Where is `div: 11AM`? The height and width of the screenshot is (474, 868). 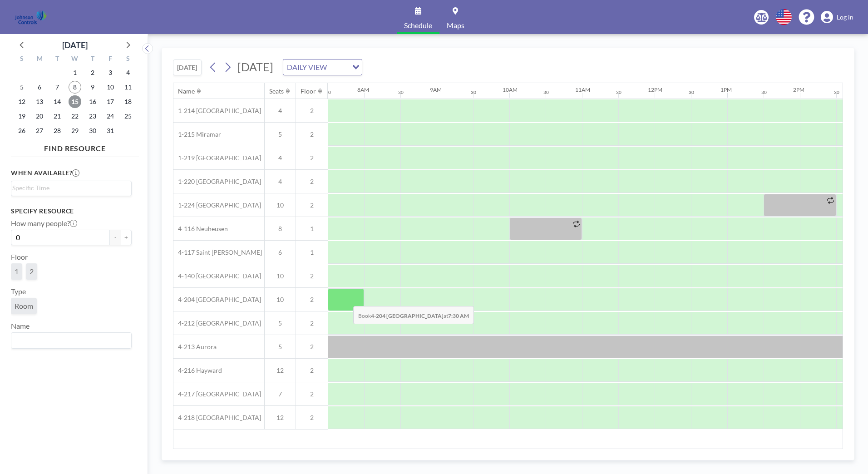 div: 11AM is located at coordinates (582, 90).